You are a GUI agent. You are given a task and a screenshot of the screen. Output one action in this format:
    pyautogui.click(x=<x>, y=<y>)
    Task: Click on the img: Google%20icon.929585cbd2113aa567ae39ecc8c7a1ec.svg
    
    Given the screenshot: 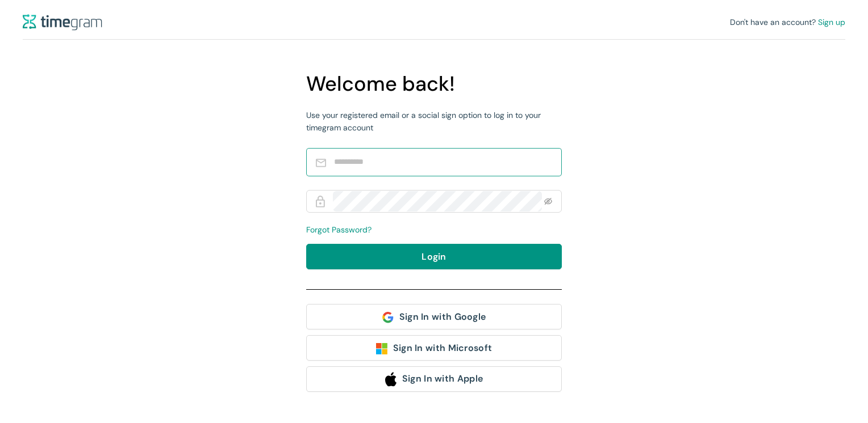 What is the action you would take?
    pyautogui.click(x=388, y=318)
    